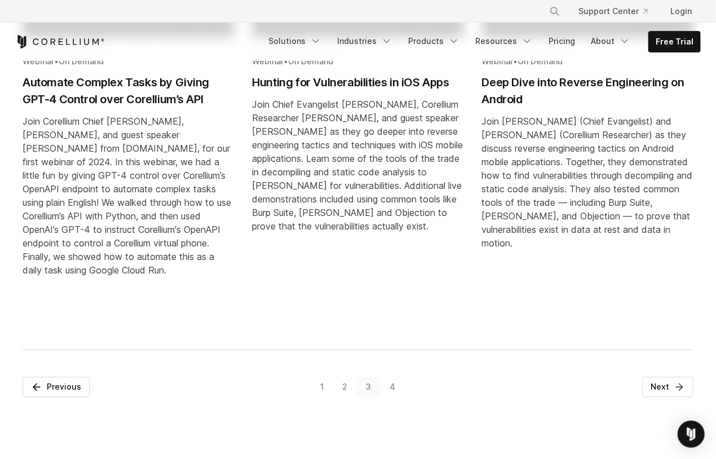  I want to click on a: Pricing, so click(562, 41).